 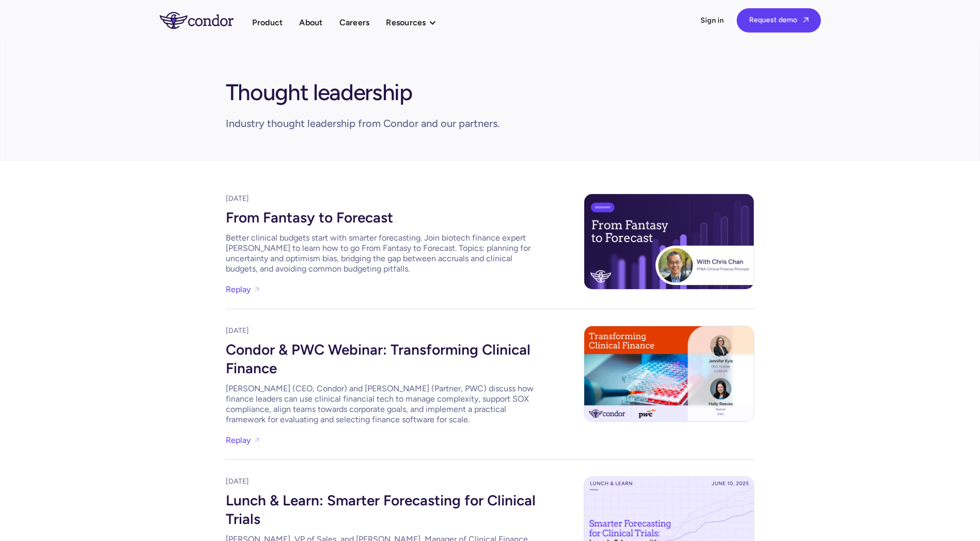 I want to click on a: home, so click(x=206, y=20).